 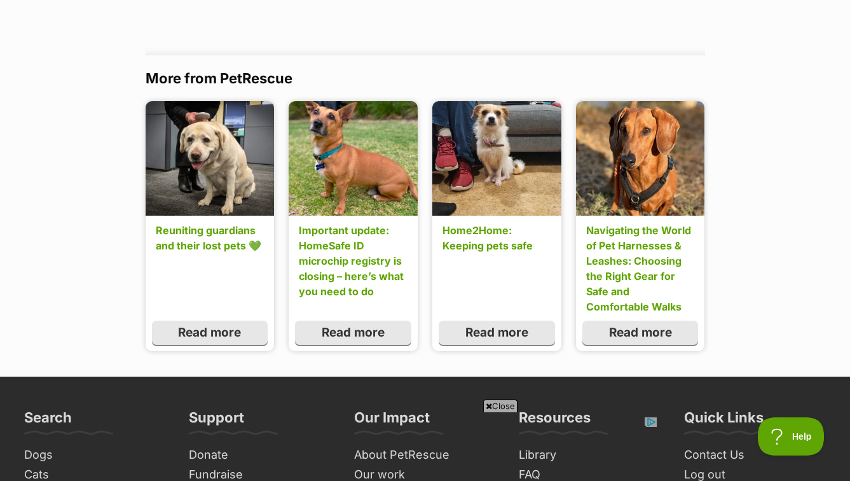 What do you see at coordinates (425, 78) in the screenshot?
I see `h3: More from PetRescue` at bounding box center [425, 78].